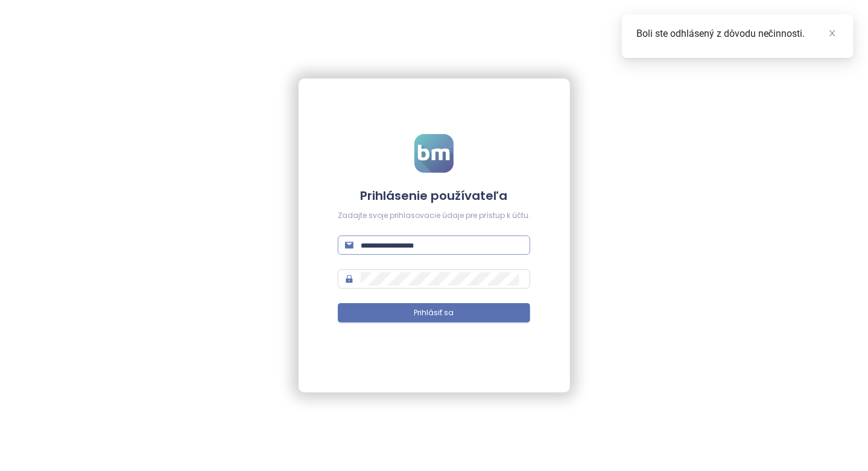 This screenshot has height=471, width=868. Describe the element at coordinates (433, 313) in the screenshot. I see `button: Prihlásiť sa` at that location.